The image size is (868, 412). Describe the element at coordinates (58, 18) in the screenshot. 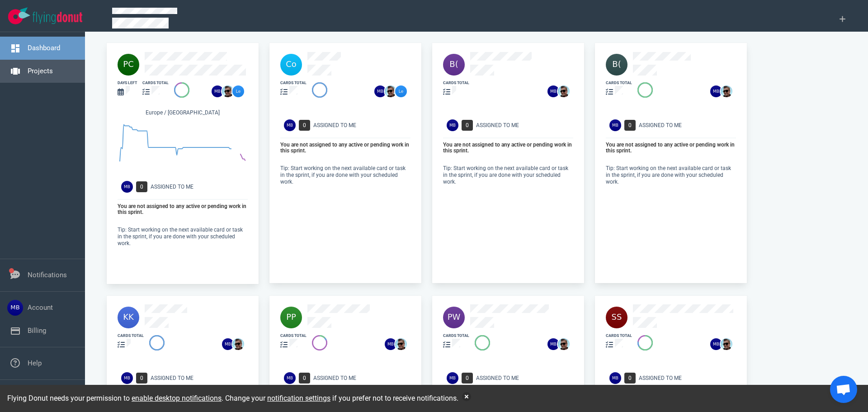

I see `img: Flying Donut text logo` at that location.